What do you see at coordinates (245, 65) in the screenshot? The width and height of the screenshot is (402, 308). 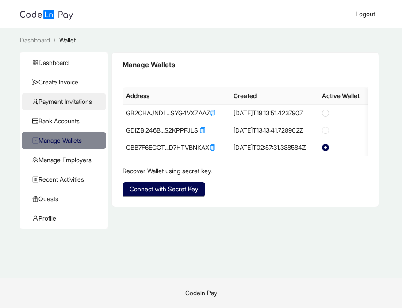 I see `div: Manage Wallets` at bounding box center [245, 65].